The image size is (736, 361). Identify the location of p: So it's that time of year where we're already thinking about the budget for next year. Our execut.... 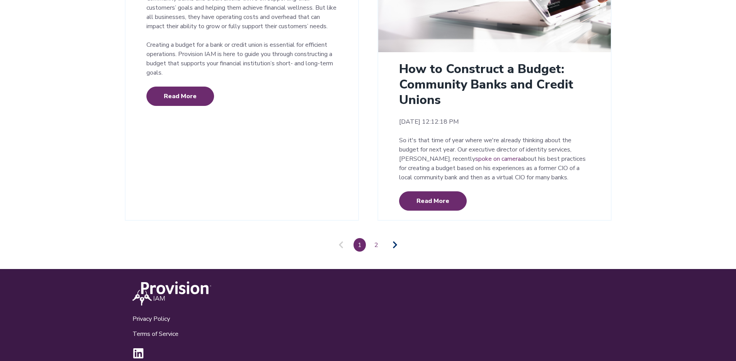
(495, 159).